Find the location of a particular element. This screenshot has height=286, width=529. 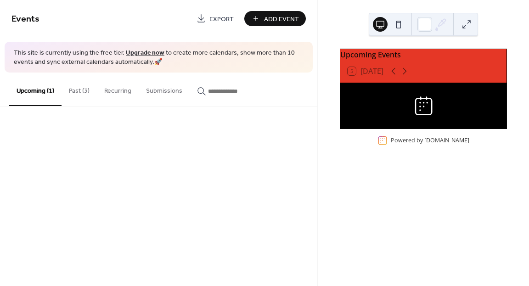

span: Add Event is located at coordinates (281, 19).